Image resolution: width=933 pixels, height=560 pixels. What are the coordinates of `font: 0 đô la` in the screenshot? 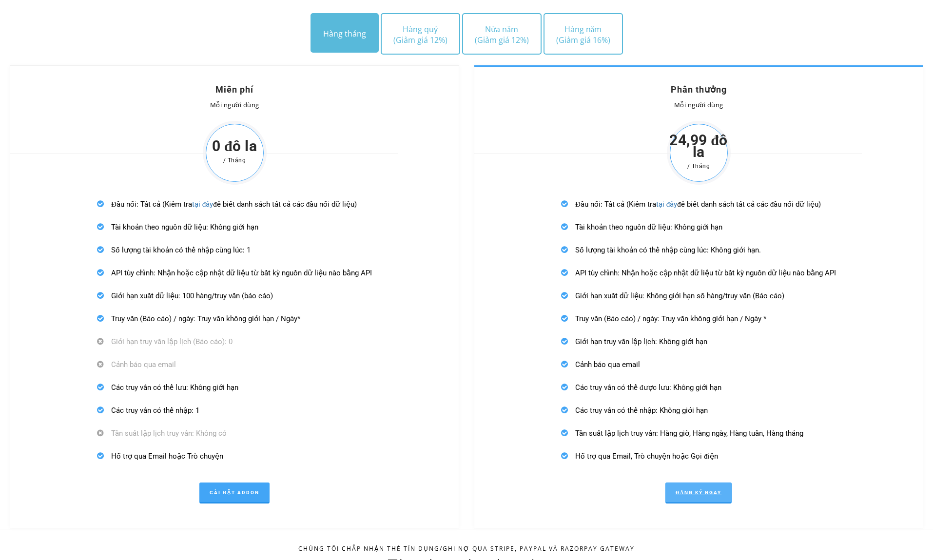 It's located at (234, 146).